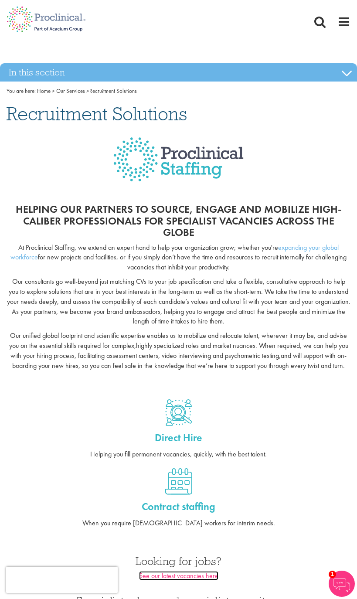  What do you see at coordinates (71, 91) in the screenshot?
I see `span: Our Services` at bounding box center [71, 91].